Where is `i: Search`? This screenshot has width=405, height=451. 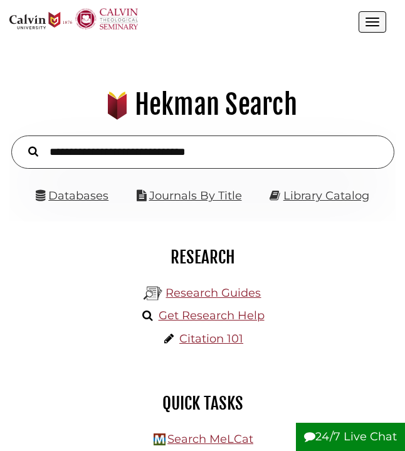 i: Search is located at coordinates (33, 152).